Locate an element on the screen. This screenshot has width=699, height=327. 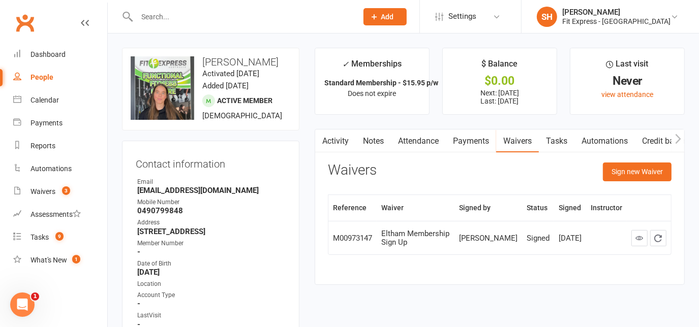
div: Calendar is located at coordinates (45, 100).